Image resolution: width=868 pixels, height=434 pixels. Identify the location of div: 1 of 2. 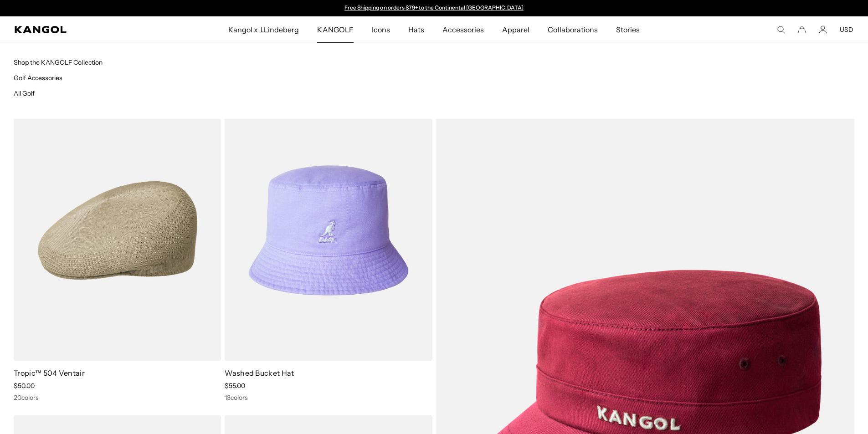
(434, 8).